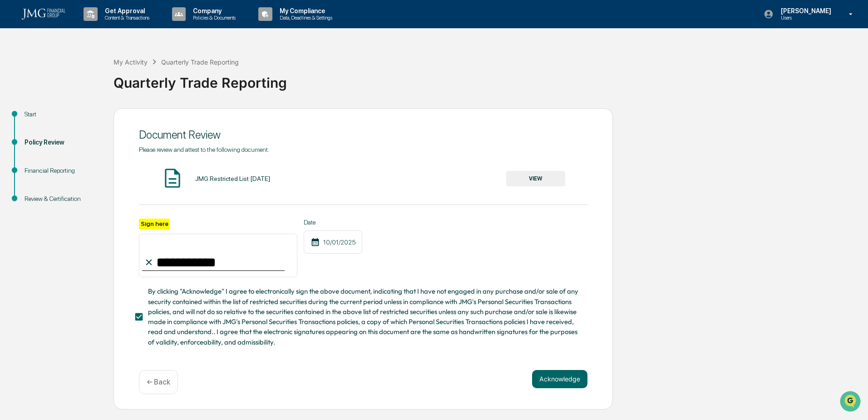  I want to click on p: Data, Deadlines & Settings, so click(305, 18).